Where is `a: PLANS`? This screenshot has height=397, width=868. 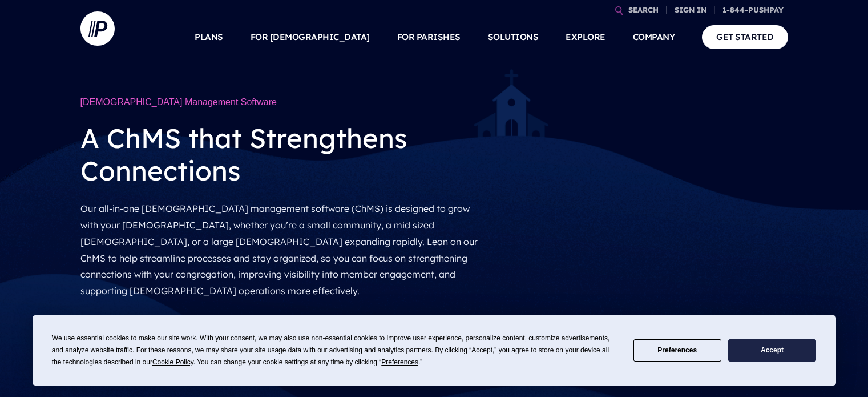 a: PLANS is located at coordinates (209, 37).